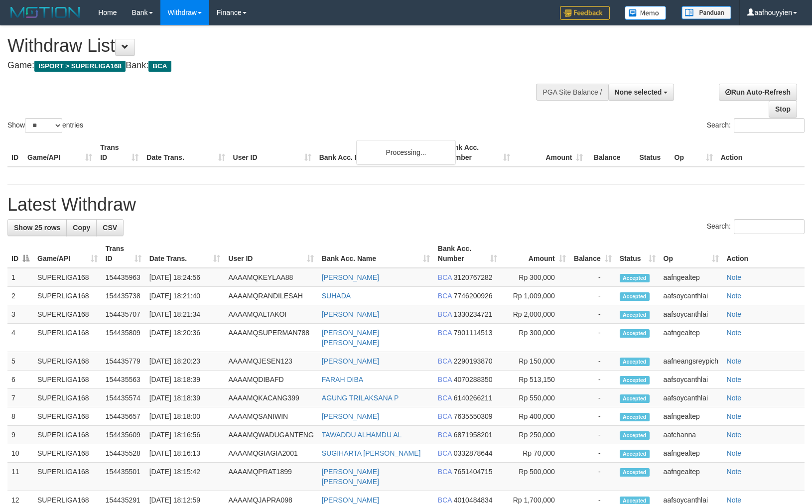  What do you see at coordinates (15, 152) in the screenshot?
I see `th: ID` at bounding box center [15, 152].